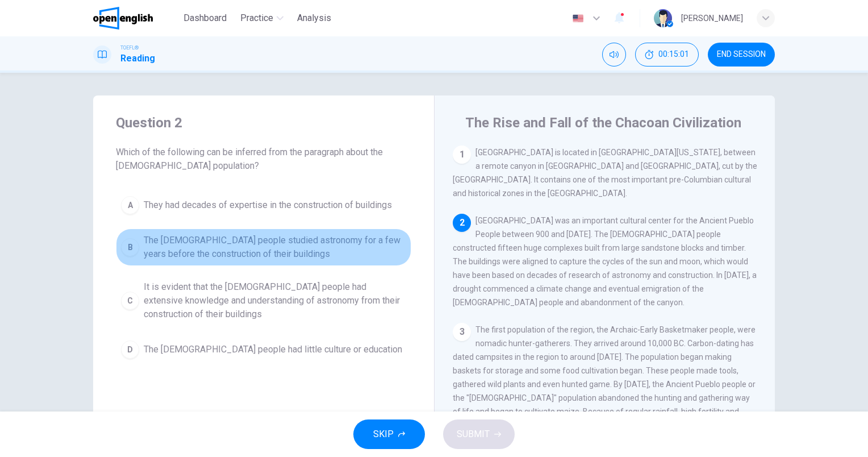 The width and height of the screenshot is (868, 457). Describe the element at coordinates (130, 48) in the screenshot. I see `span: TOEFL®` at that location.